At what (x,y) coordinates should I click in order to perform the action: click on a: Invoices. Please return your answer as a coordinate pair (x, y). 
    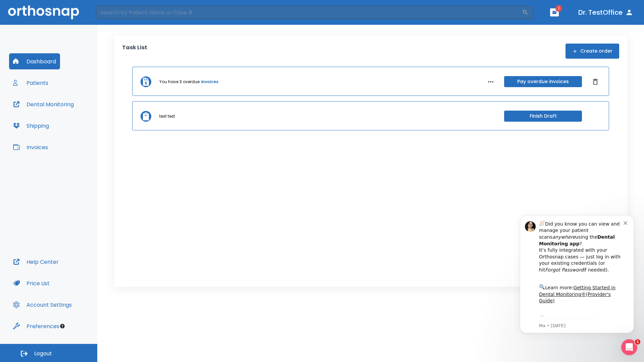
    Looking at the image, I should click on (31, 147).